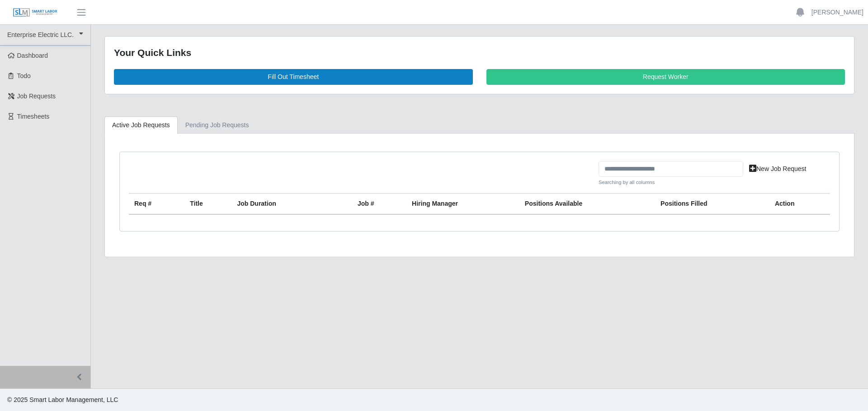 The height and width of the screenshot is (411, 868). I want to click on span: Timesheets, so click(33, 117).